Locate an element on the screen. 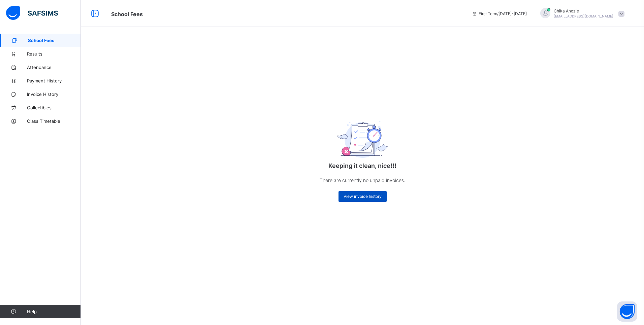 The width and height of the screenshot is (644, 325). span: Attendance is located at coordinates (54, 67).